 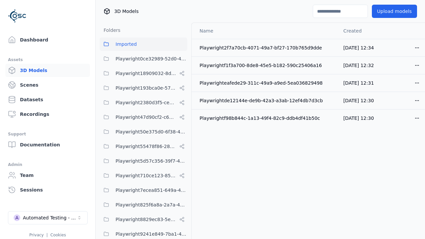 What do you see at coordinates (110, 30) in the screenshot?
I see `h3: Folders` at bounding box center [110, 30].